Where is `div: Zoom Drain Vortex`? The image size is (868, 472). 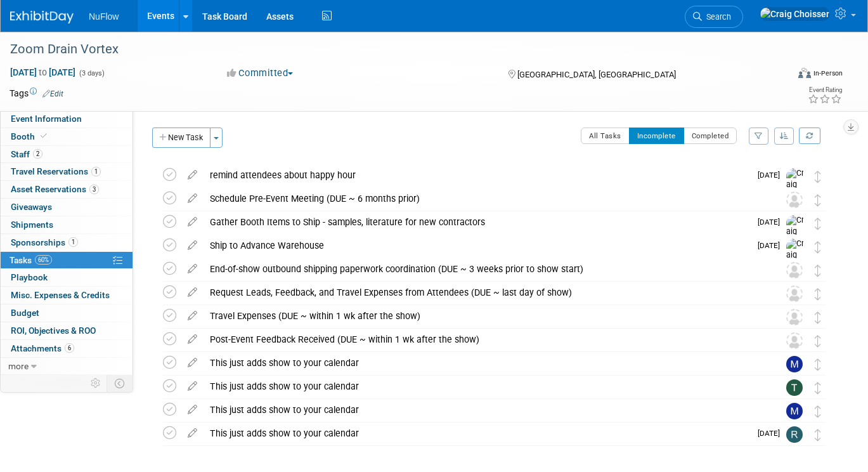 div: Zoom Drain Vortex is located at coordinates (389, 50).